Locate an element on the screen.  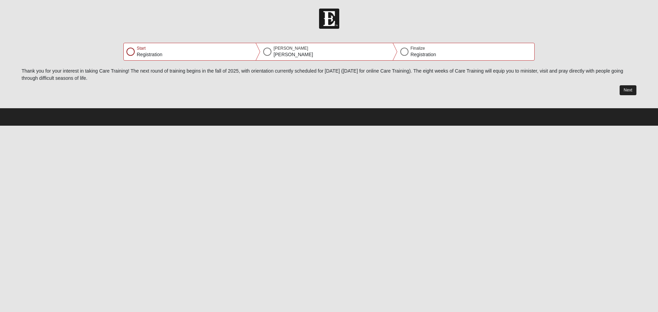
p: Thank you for your interest in taking Care Training! The next round of training begins in the fal... is located at coordinates (329, 75).